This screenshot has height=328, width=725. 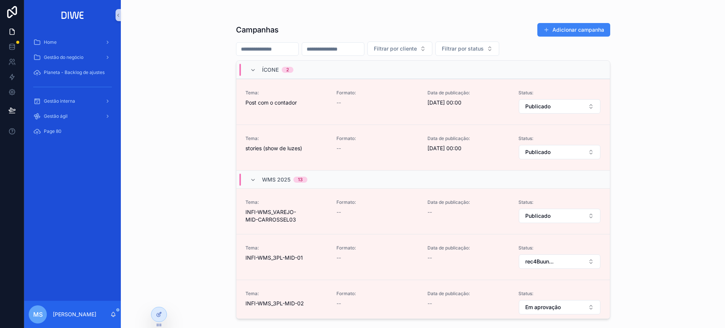 I want to click on button: Adicionar campanha, so click(x=574, y=30).